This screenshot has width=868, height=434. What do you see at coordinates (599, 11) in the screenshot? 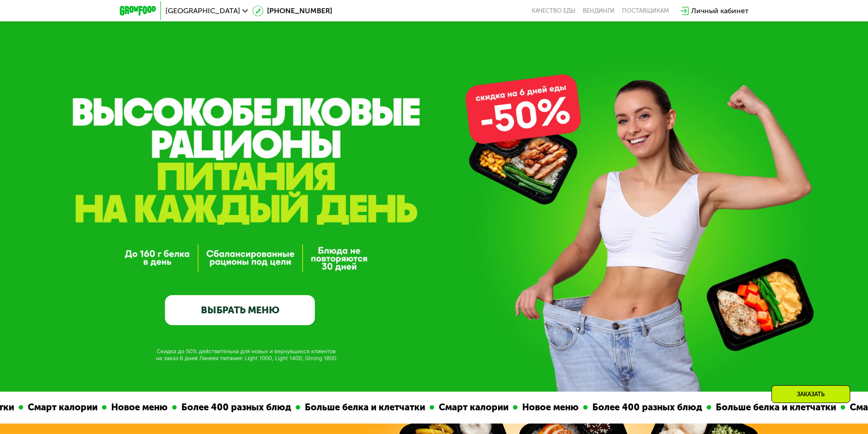
I see `a: Вендинги` at bounding box center [599, 11].